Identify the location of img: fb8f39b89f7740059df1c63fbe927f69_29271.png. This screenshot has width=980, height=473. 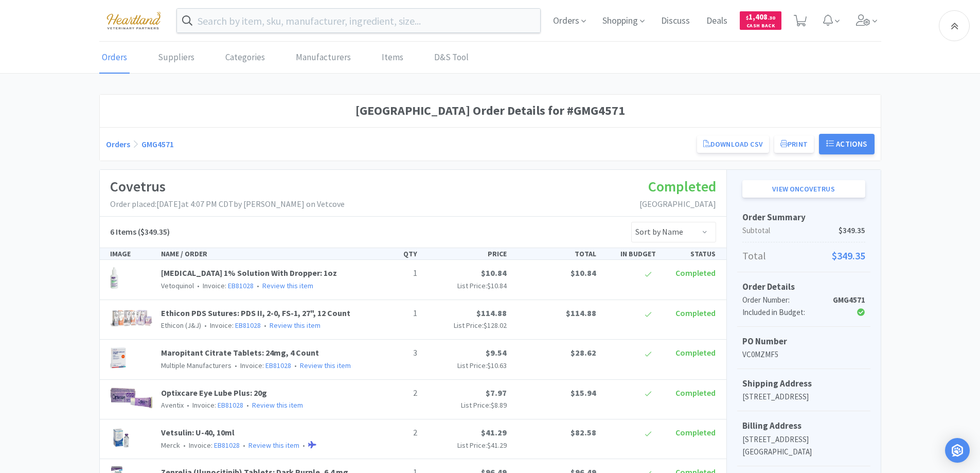
(115, 278).